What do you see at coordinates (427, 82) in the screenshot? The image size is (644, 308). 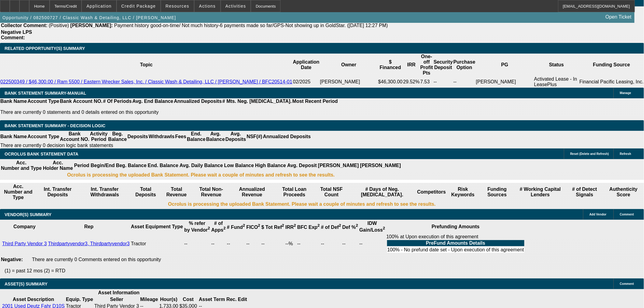 I see `td: 7.53` at bounding box center [427, 82].